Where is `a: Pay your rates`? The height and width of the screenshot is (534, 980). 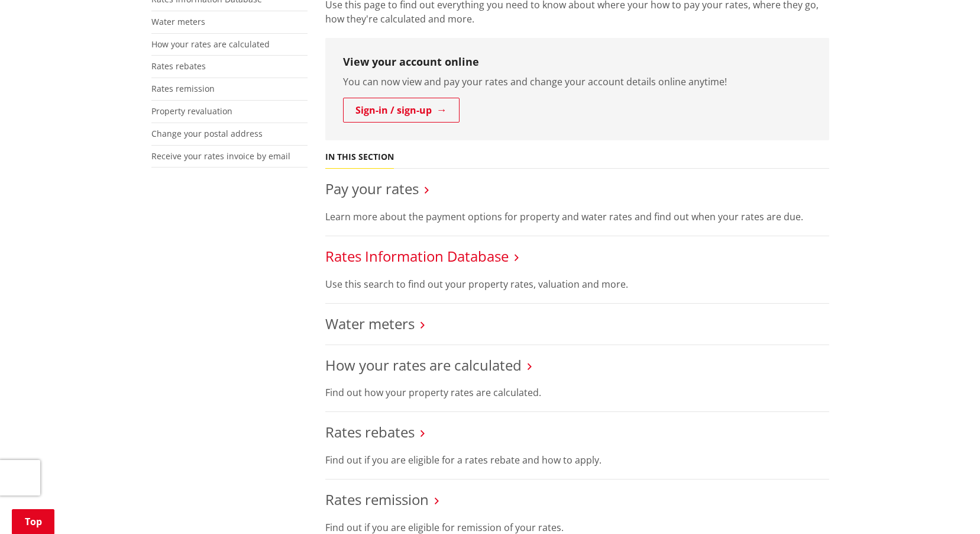
a: Pay your rates is located at coordinates (372, 188).